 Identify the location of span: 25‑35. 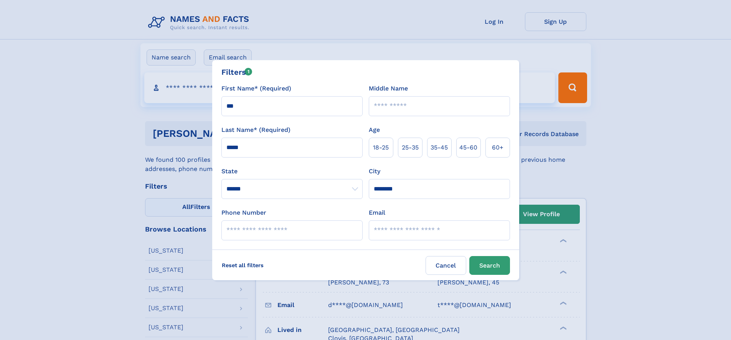
(410, 148).